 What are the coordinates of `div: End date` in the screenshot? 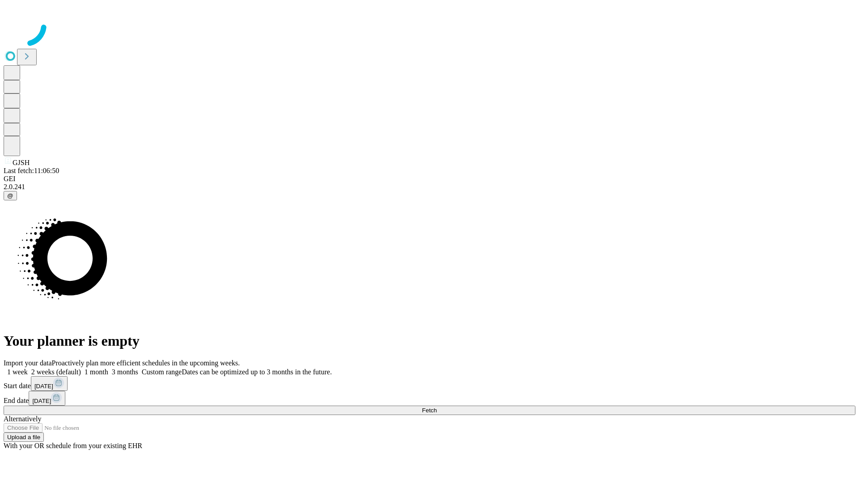 It's located at (429, 398).